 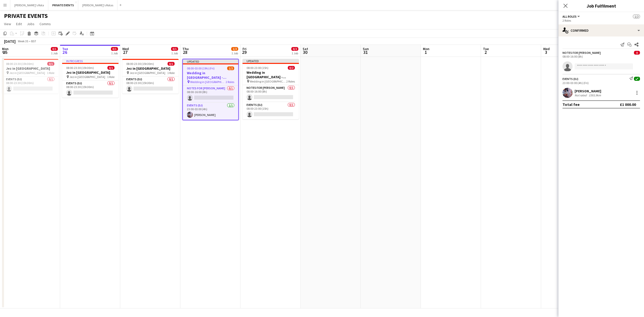 What do you see at coordinates (257, 68) in the screenshot?
I see `span: 08:00-23:00 (15h)` at bounding box center [257, 68].